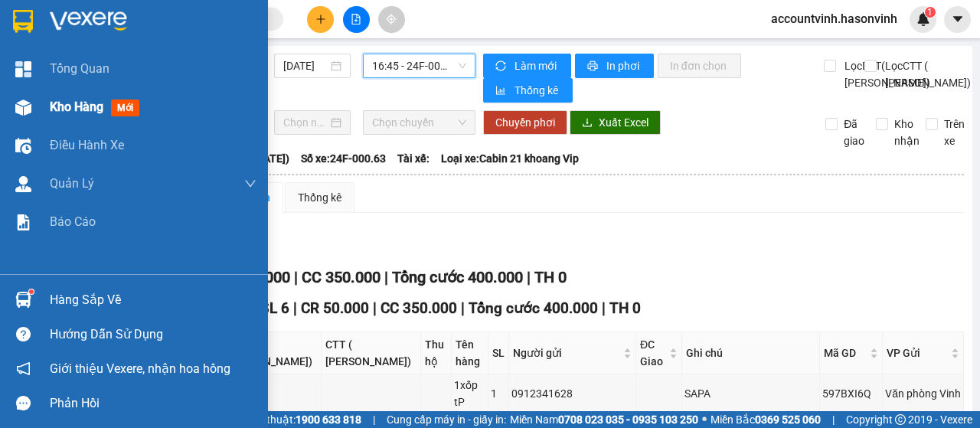  What do you see at coordinates (250, 184) in the screenshot?
I see `span: down` at bounding box center [250, 184].